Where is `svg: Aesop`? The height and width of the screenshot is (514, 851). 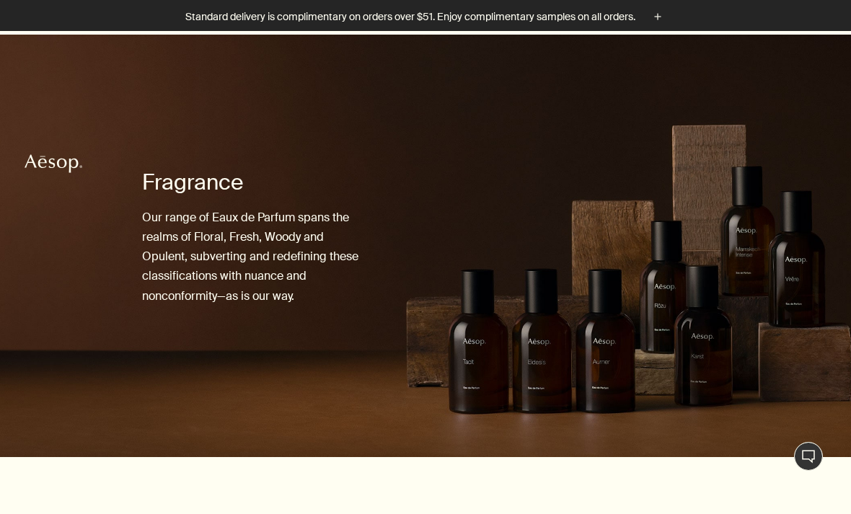 svg: Aesop is located at coordinates (53, 164).